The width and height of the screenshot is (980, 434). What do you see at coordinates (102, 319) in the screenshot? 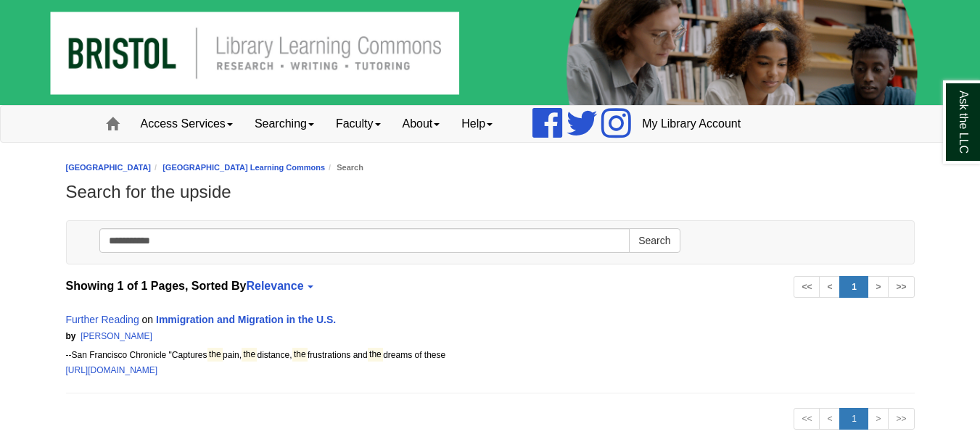
I see `a: Further Reading` at bounding box center [102, 319].